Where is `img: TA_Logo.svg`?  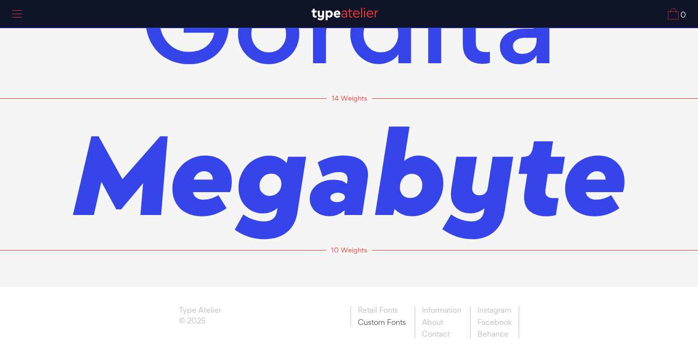 img: TA_Logo.svg is located at coordinates (345, 14).